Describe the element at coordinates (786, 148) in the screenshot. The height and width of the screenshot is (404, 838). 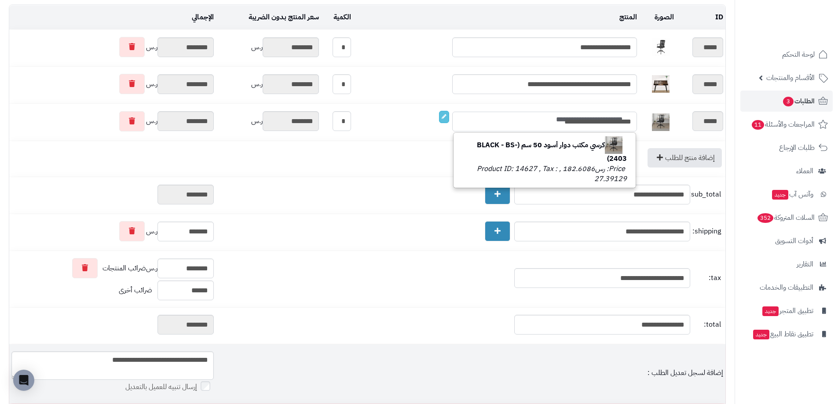
I see `a: طلبات الإرجاع` at that location.